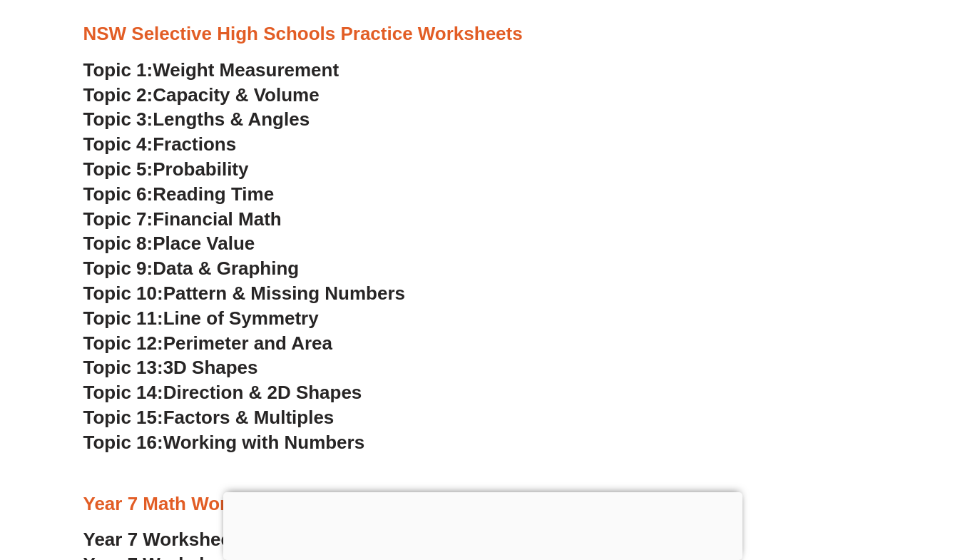 This screenshot has height=560, width=965. I want to click on a: Topic 3:Lengths & Angles, so click(197, 119).